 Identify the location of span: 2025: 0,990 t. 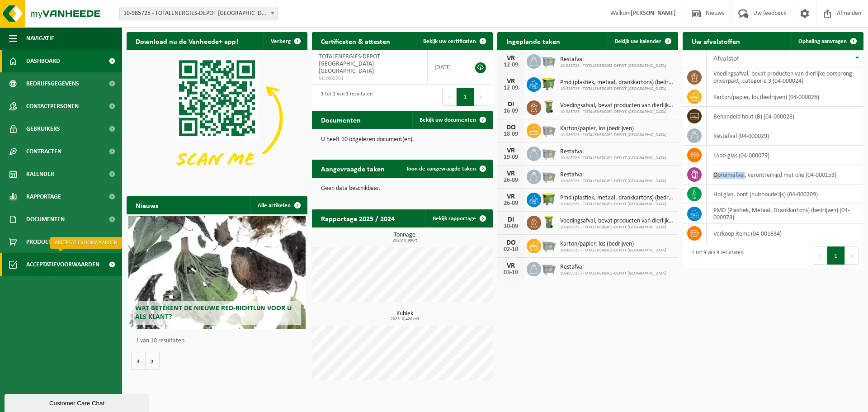
(404, 241).